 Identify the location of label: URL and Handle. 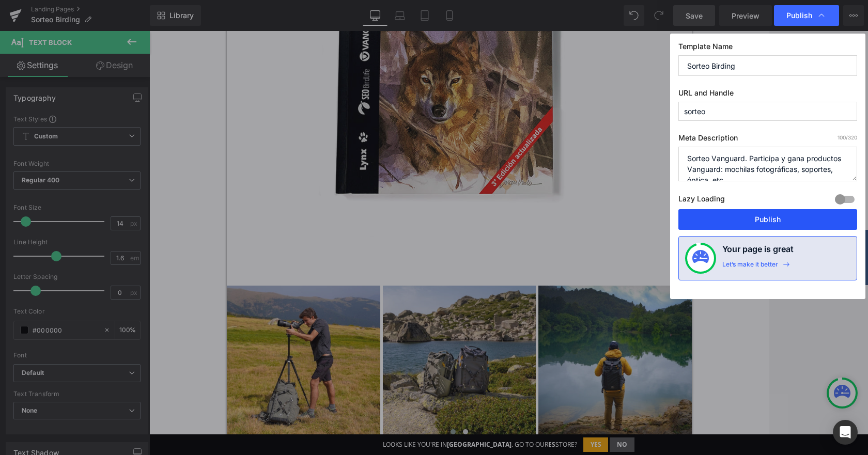
(767, 95).